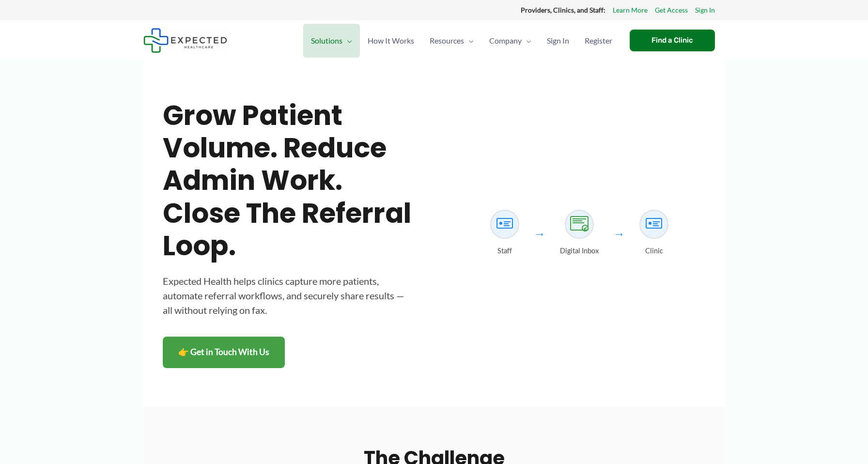  Describe the element at coordinates (598, 41) in the screenshot. I see `a: Register` at that location.